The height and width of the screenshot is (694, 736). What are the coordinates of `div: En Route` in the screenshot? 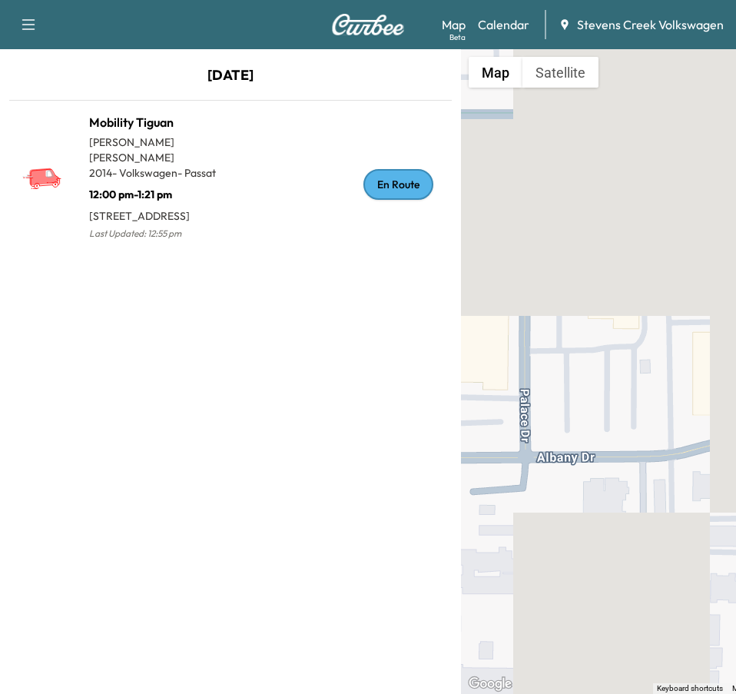 It's located at (398, 185).